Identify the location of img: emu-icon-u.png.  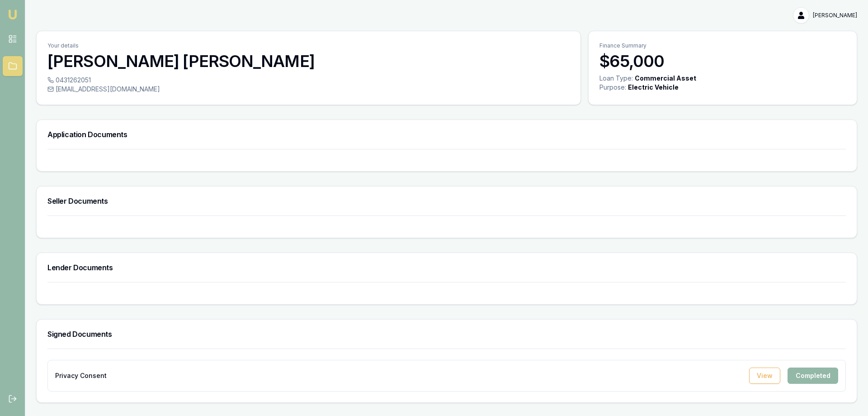
(13, 15).